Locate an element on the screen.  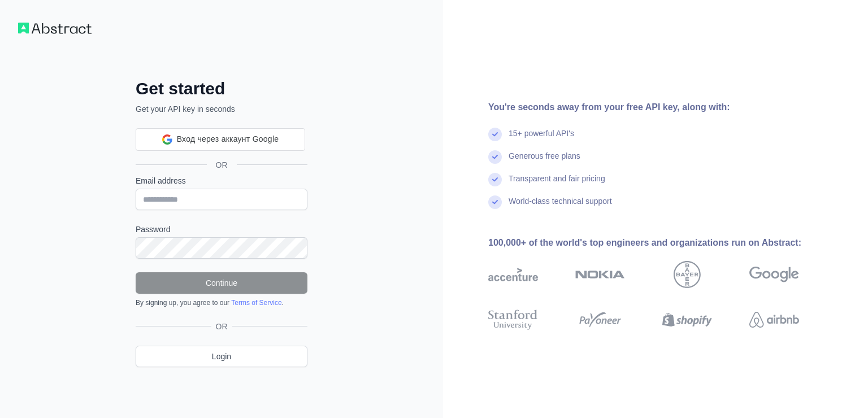
label: Password is located at coordinates (221, 229).